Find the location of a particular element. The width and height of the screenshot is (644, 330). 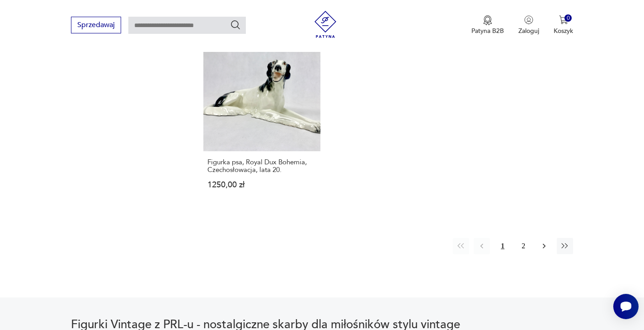

img: Ikona medalu is located at coordinates (488, 20).